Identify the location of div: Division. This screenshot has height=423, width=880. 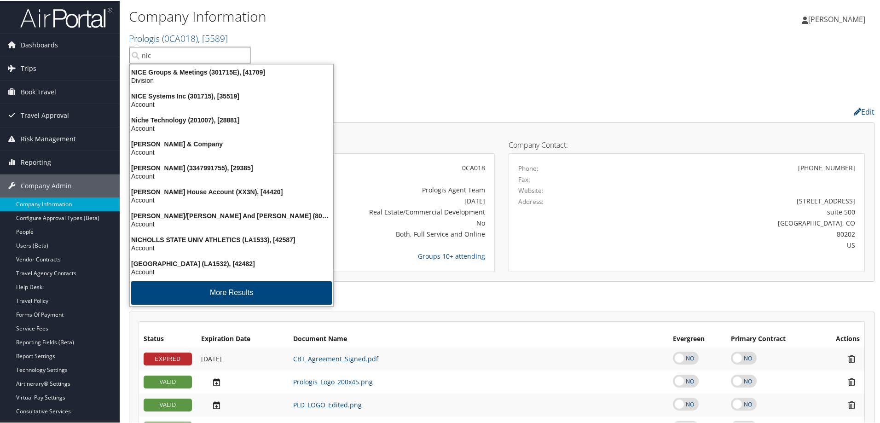
(232, 80).